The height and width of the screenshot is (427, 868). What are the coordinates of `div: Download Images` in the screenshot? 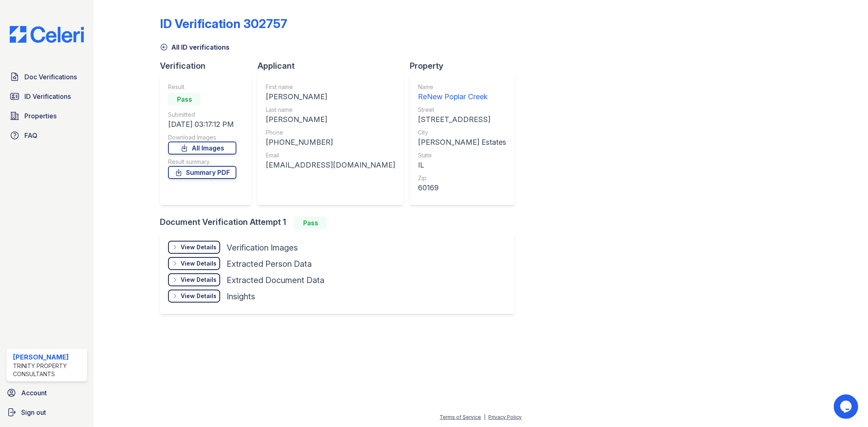 It's located at (202, 138).